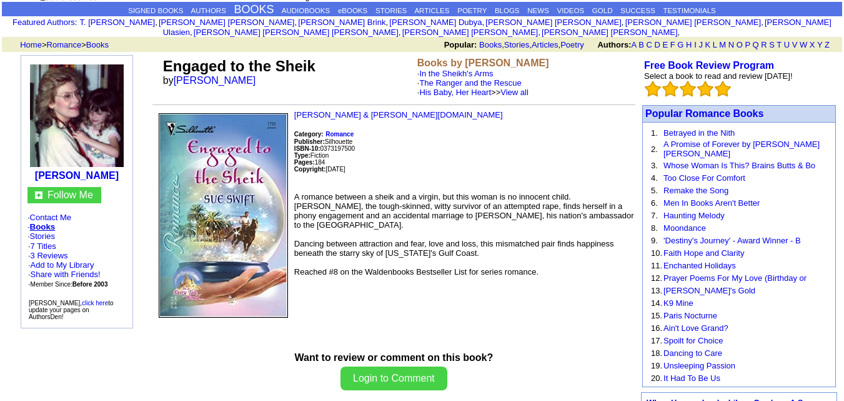 The image size is (844, 401). Describe the element at coordinates (712, 202) in the screenshot. I see `a: Men In Books Aren't Better` at that location.